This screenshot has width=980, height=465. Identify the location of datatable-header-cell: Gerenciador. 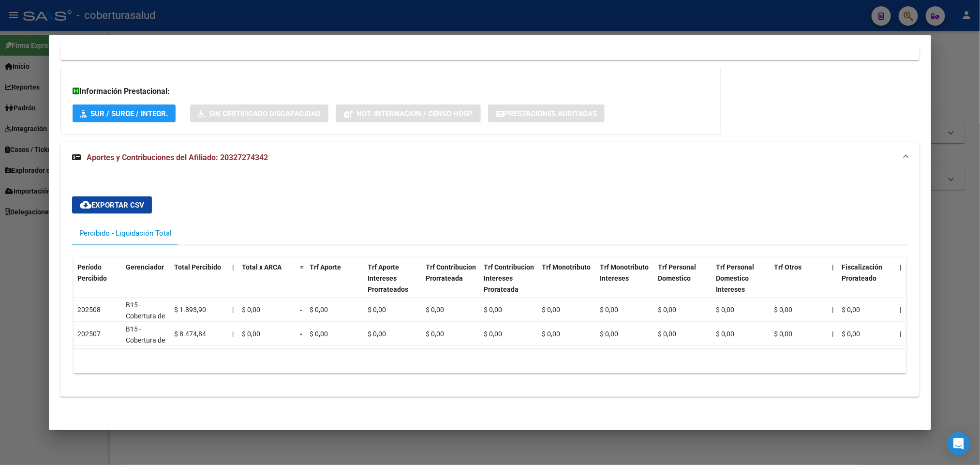
(146, 283).